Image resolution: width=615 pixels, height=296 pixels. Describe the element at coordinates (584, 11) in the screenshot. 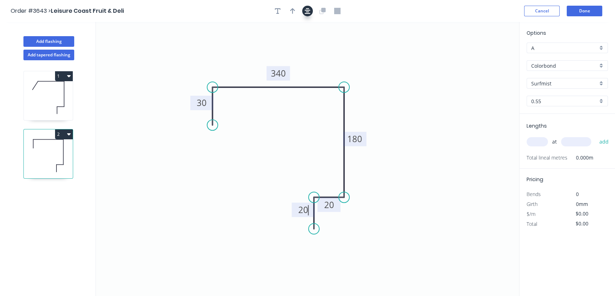

I see `button: Done` at that location.